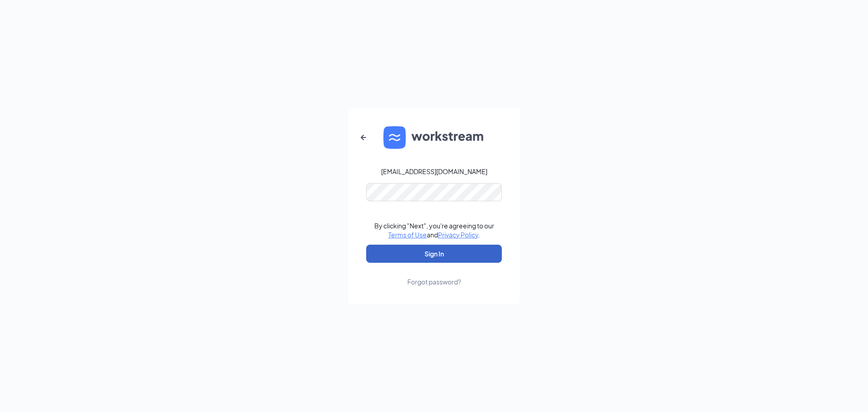 The width and height of the screenshot is (868, 412). What do you see at coordinates (364, 137) in the screenshot?
I see `button: ArrowLeftNew` at bounding box center [364, 137].